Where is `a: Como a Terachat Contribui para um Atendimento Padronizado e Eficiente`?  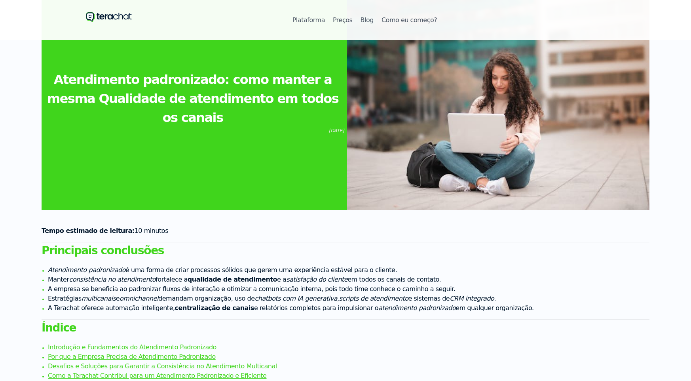 a: Como a Terachat Contribui para um Atendimento Padronizado e Eficiente is located at coordinates (157, 375).